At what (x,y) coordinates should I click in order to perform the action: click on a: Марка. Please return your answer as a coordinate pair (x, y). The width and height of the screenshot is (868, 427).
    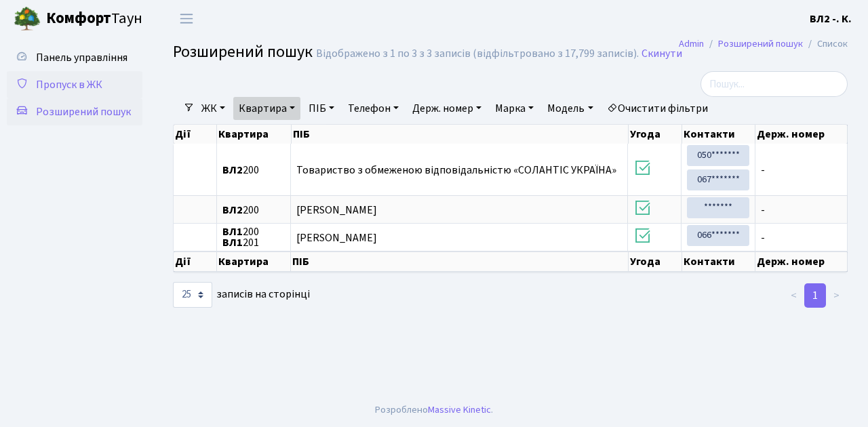
    Looking at the image, I should click on (514, 108).